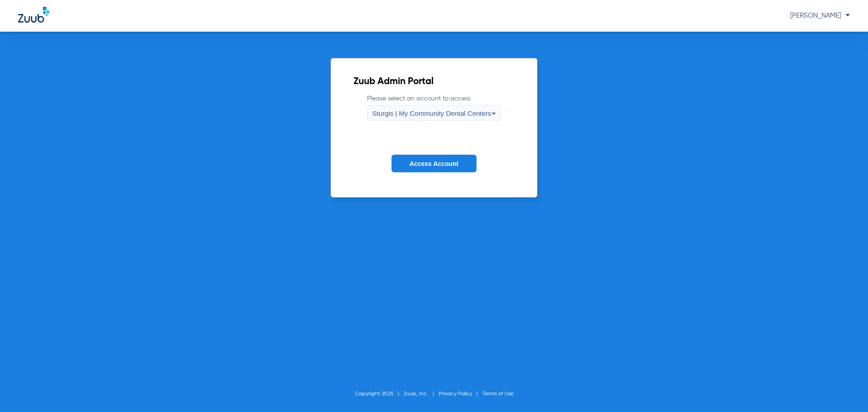 Image resolution: width=868 pixels, height=412 pixels. Describe the element at coordinates (434, 82) in the screenshot. I see `h2: Zuub Admin Portal` at that location.